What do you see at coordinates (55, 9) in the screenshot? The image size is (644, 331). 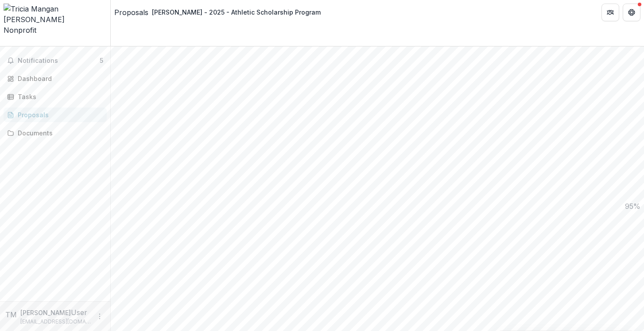 I see `img: Tricia Mangan` at bounding box center [55, 9].